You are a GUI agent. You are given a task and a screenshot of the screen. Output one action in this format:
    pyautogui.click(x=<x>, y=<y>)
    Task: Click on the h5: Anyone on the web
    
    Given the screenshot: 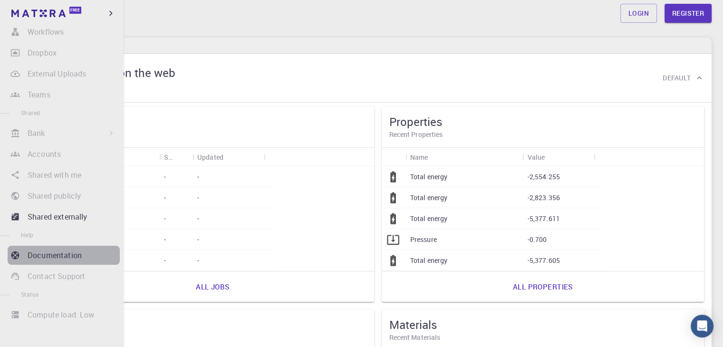 What is the action you would take?
    pyautogui.click(x=125, y=73)
    